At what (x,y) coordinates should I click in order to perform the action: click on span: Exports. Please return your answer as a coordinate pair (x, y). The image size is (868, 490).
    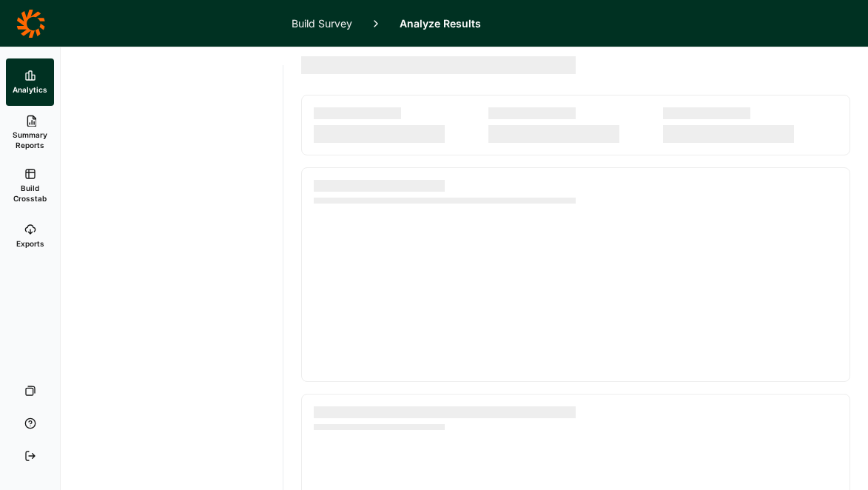
    Looking at the image, I should click on (30, 243).